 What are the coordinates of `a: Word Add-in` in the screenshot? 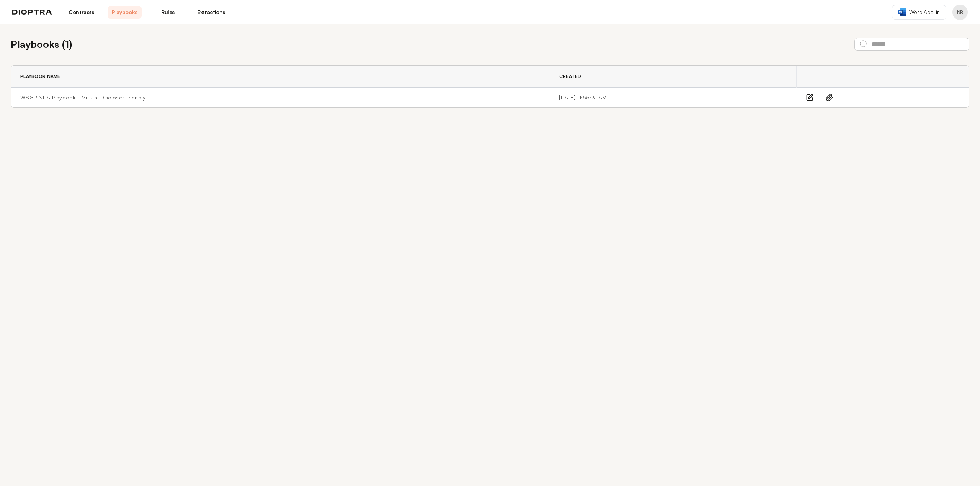 It's located at (919, 12).